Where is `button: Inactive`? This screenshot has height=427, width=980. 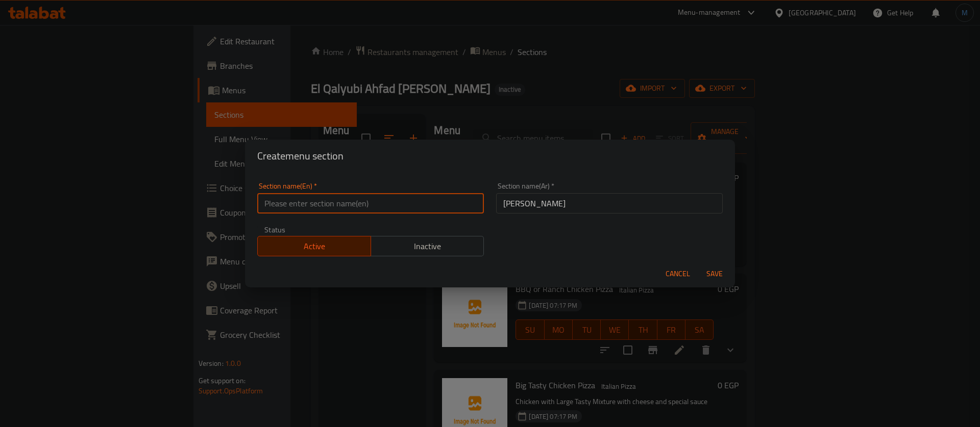
button: Inactive is located at coordinates (427, 246).